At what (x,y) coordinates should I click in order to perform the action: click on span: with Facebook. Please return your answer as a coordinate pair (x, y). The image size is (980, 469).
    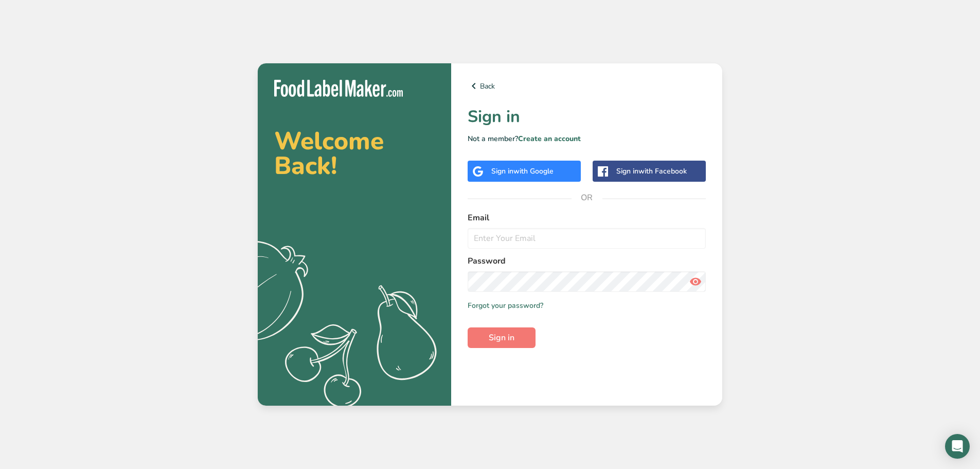
    Looking at the image, I should click on (663, 171).